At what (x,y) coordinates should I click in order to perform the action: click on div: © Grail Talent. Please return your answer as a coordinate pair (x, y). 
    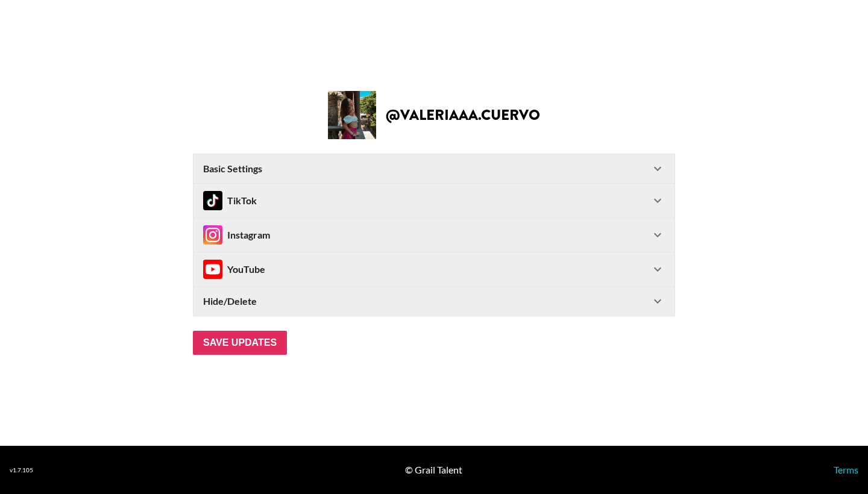
    Looking at the image, I should click on (433, 470).